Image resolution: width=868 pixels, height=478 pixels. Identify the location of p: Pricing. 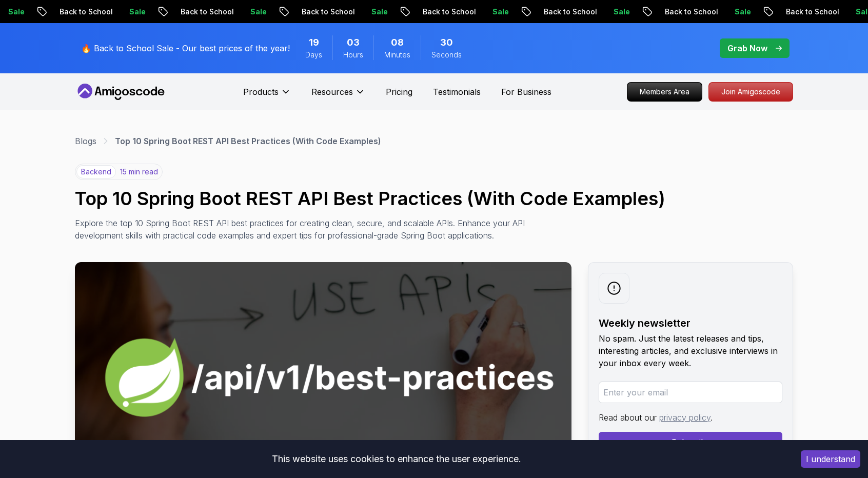
(399, 92).